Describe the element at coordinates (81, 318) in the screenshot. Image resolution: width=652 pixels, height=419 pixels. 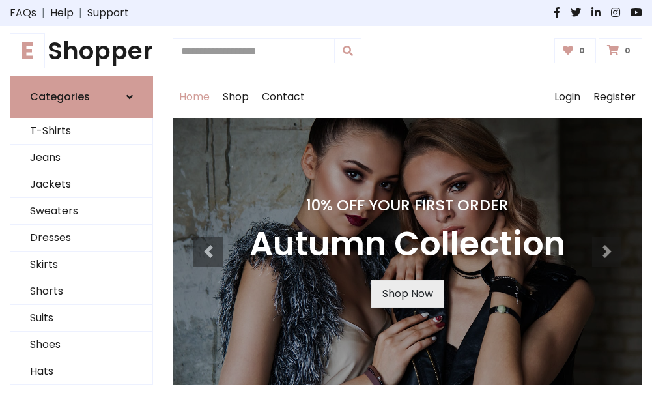
I see `a: Suits` at that location.